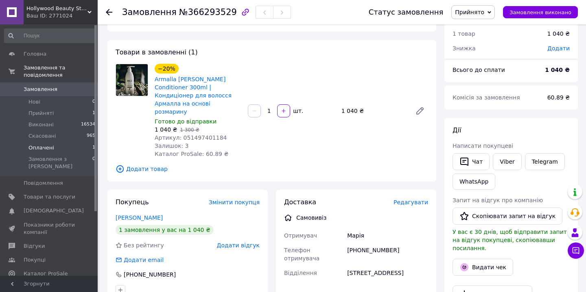 The image size is (586, 292). What do you see at coordinates (474, 182) in the screenshot?
I see `a: WhatsApp` at bounding box center [474, 182].